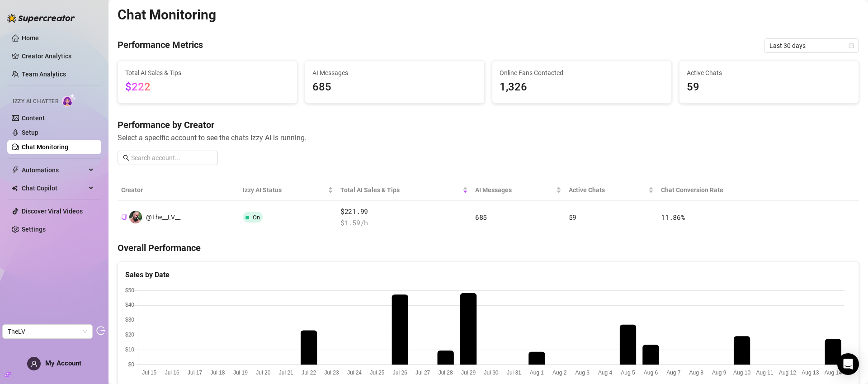  Describe the element at coordinates (8, 375) in the screenshot. I see `span: build` at that location.